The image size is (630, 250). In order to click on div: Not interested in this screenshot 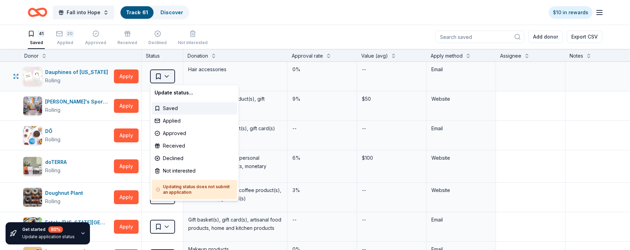, I will do `click(194, 171)`.